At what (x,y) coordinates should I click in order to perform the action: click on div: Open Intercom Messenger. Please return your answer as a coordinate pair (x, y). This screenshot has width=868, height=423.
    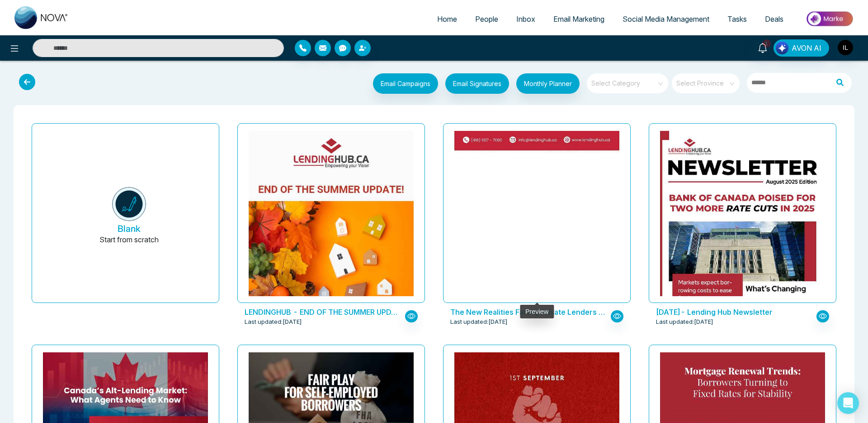
    Looking at the image, I should click on (849, 403).